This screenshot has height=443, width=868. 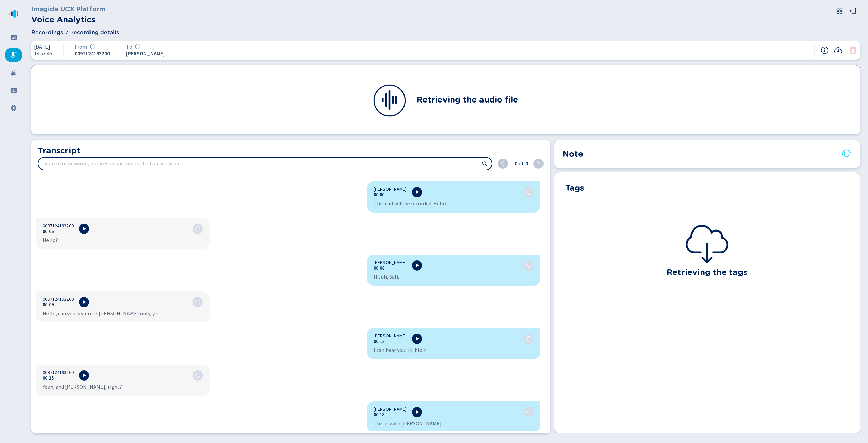 I want to click on span: To, so click(x=129, y=47).